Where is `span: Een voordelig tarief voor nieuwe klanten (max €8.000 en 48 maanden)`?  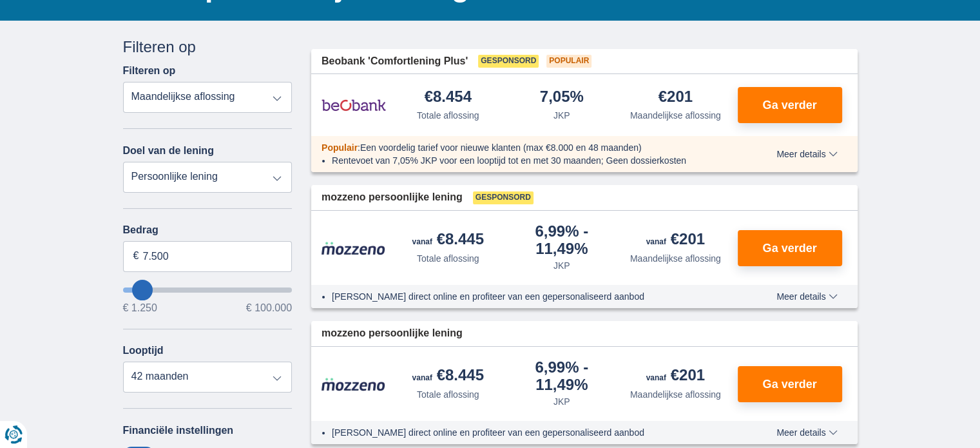 span: Een voordelig tarief voor nieuwe klanten (max €8.000 en 48 maanden) is located at coordinates (501, 147).